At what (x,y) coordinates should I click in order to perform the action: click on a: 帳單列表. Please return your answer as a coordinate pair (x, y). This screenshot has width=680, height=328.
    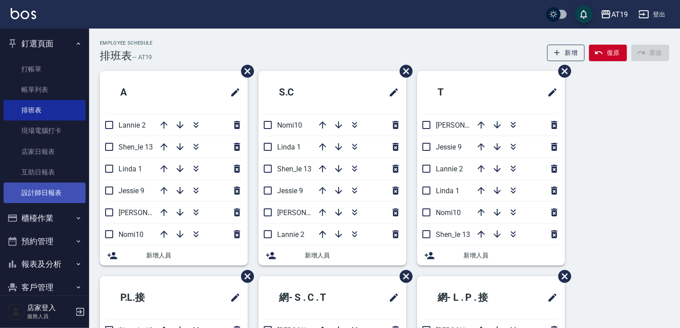
    Looking at the image, I should click on (45, 90).